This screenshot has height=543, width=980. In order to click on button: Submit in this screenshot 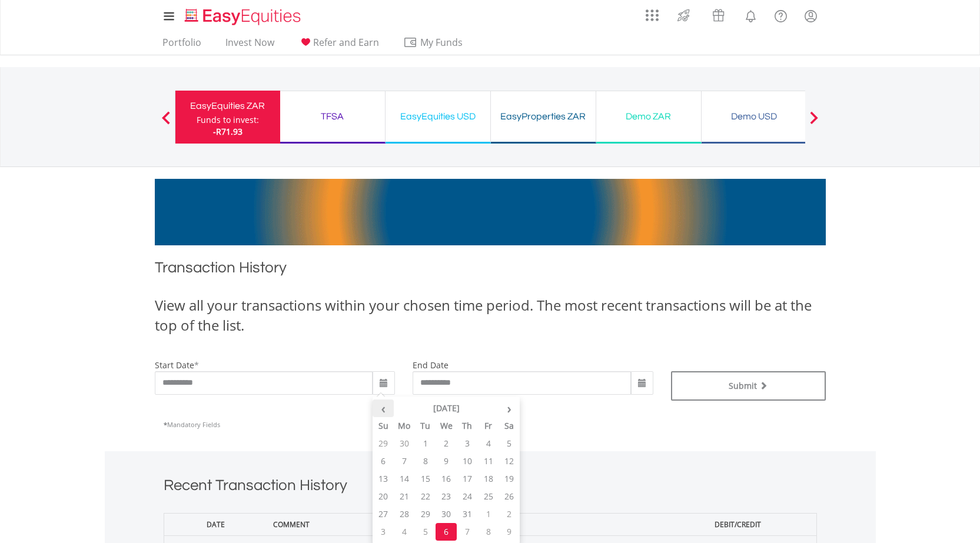, I will do `click(748, 386)`.